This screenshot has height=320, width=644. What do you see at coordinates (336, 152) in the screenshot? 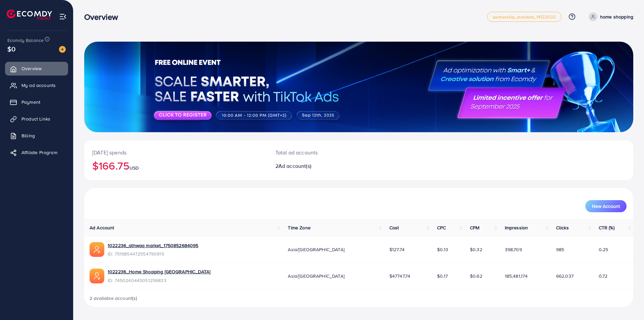
I see `p: Total ad accounts` at bounding box center [336, 152].